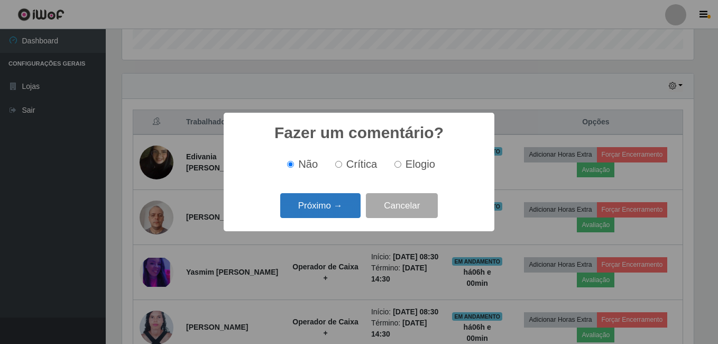 The height and width of the screenshot is (344, 718). Describe the element at coordinates (338, 164) in the screenshot. I see `input: Crítica` at that location.